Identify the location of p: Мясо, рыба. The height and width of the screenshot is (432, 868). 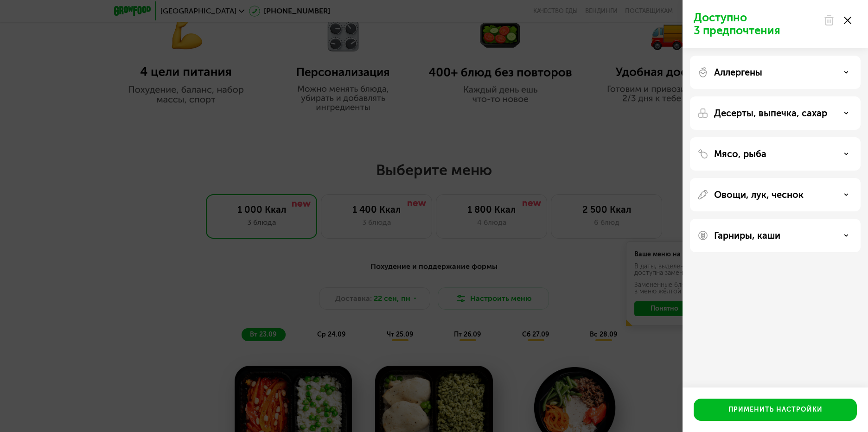
(740, 154).